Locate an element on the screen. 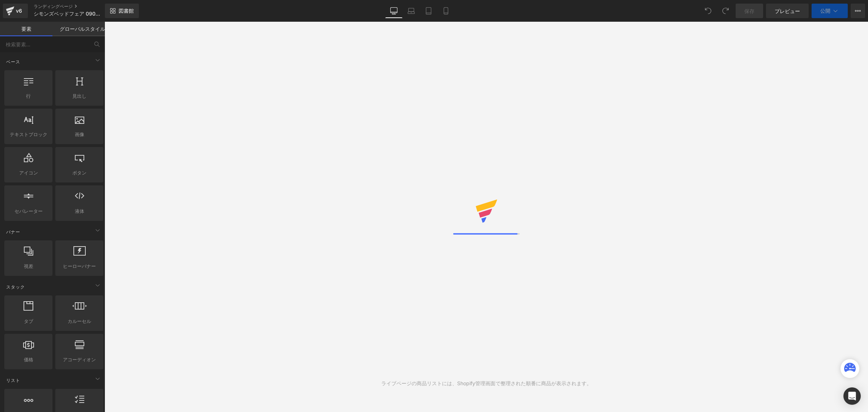 The width and height of the screenshot is (868, 412). font: アコーディオン is located at coordinates (79, 359).